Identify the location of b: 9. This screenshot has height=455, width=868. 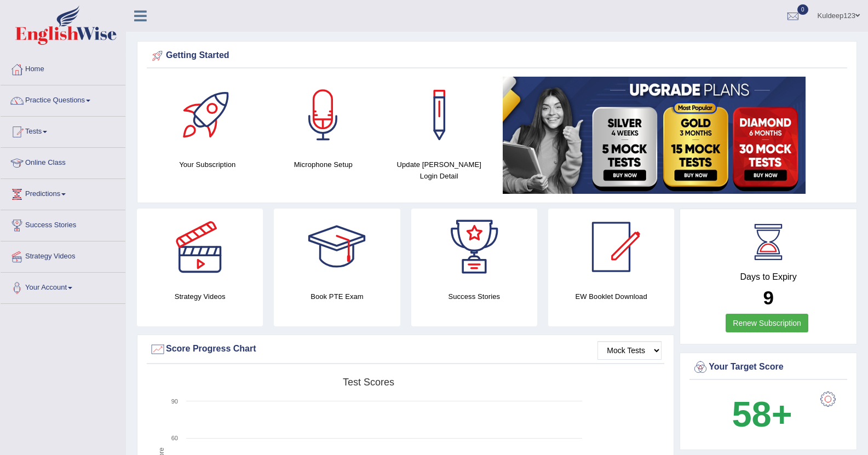
(768, 297).